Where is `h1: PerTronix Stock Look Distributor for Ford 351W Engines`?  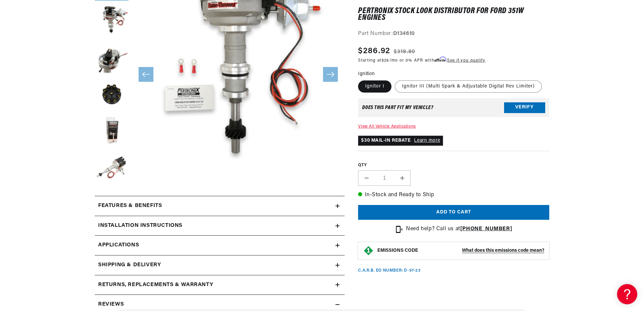
h1: PerTronix Stock Look Distributor for Ford 351W Engines is located at coordinates (454, 14).